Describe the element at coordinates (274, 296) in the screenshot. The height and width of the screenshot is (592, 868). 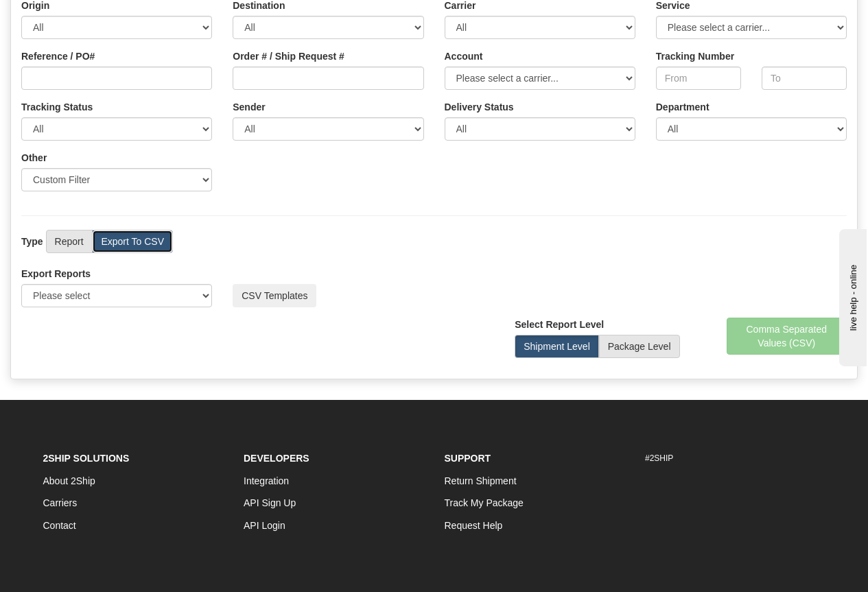
I see `button: CSV Templates` at that location.